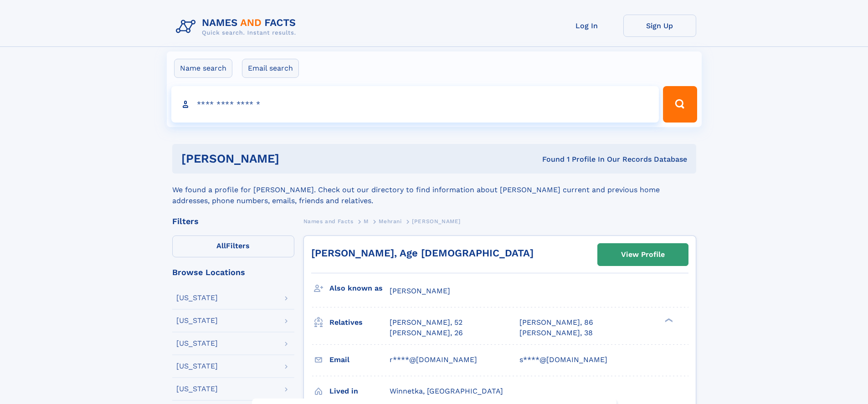  I want to click on div: View Profile, so click(643, 254).